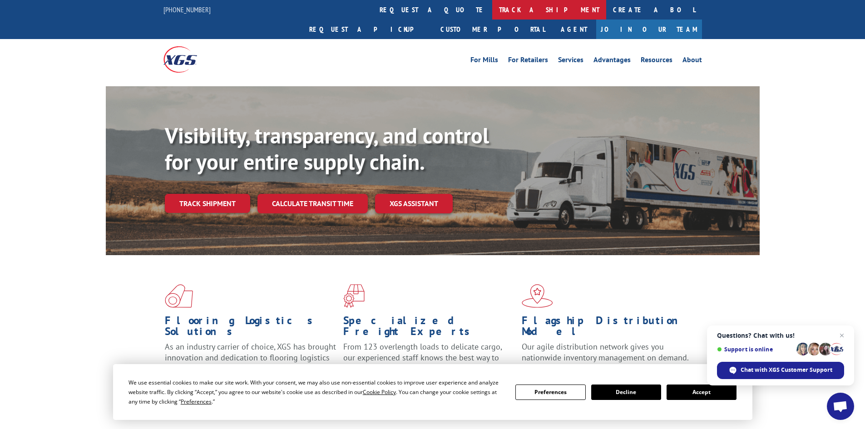  What do you see at coordinates (207, 203) in the screenshot?
I see `a: Track shipment` at bounding box center [207, 203].